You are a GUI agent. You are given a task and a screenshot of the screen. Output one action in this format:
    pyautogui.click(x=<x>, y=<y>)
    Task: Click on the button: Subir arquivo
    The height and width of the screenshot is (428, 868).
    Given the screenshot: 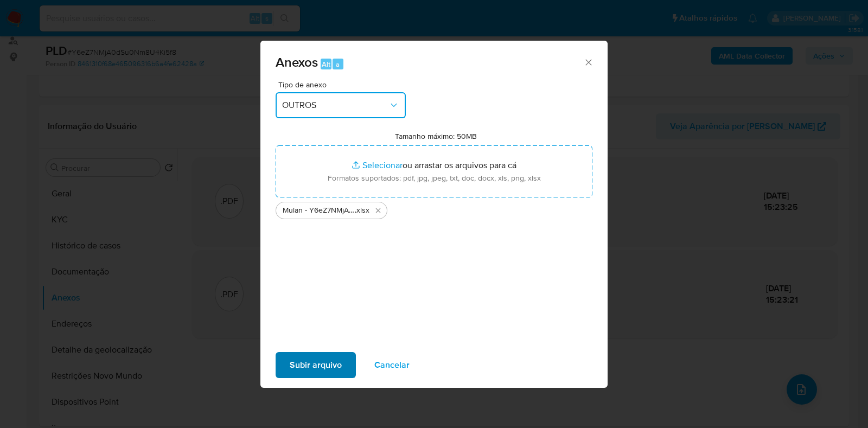 What is the action you would take?
    pyautogui.click(x=316, y=365)
    